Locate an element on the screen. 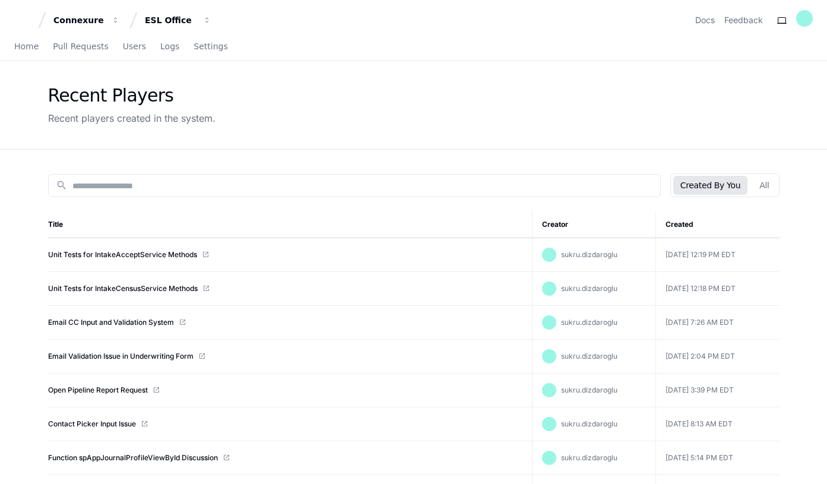  a: Email Validation Issue in Underwriting Form is located at coordinates (120, 356).